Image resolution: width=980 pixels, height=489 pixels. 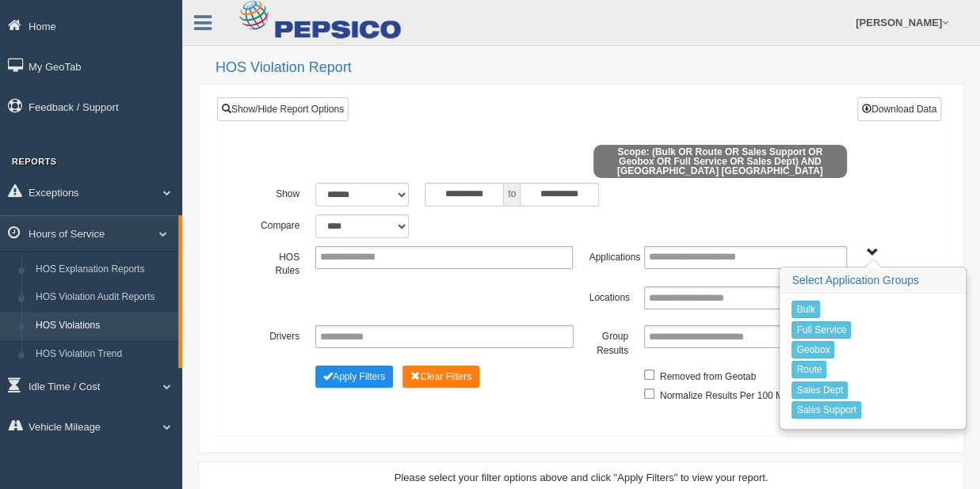 What do you see at coordinates (819, 391) in the screenshot?
I see `button: Sales Dept` at bounding box center [819, 391].